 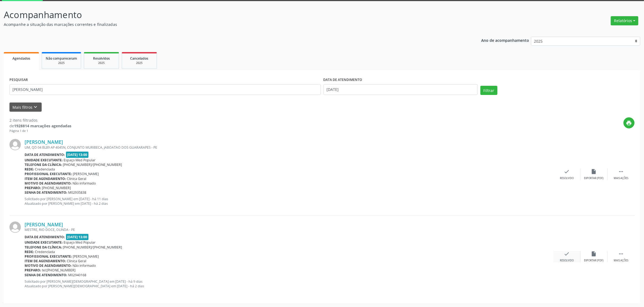 I want to click on p: Acompanhe a situação das marcações correntes e finalizadas, so click(x=226, y=24).